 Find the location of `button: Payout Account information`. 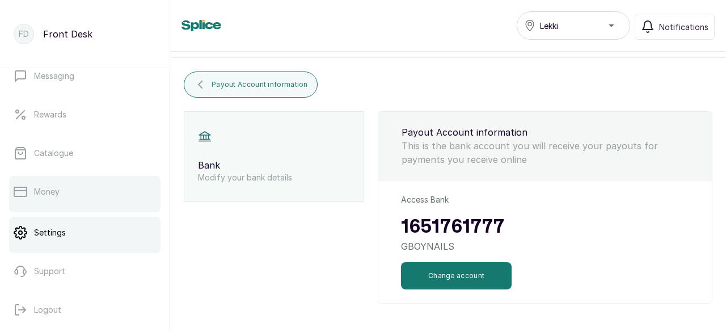

button: Payout Account information is located at coordinates (251, 84).